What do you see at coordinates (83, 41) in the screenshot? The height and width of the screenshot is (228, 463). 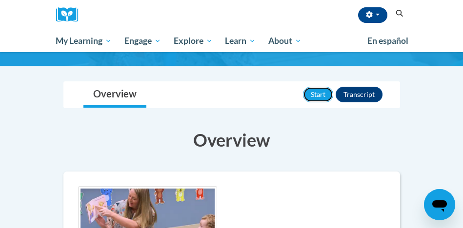 I see `span: My Learning` at bounding box center [83, 41].